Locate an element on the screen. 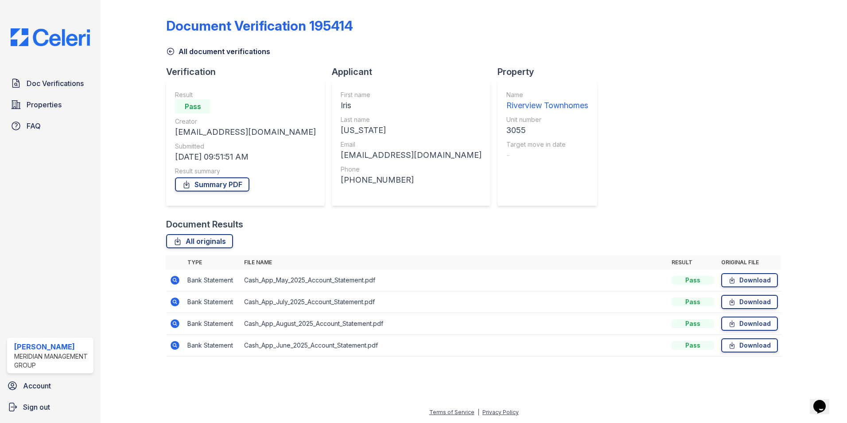  a: Name Riverview Townhomes is located at coordinates (547, 101).